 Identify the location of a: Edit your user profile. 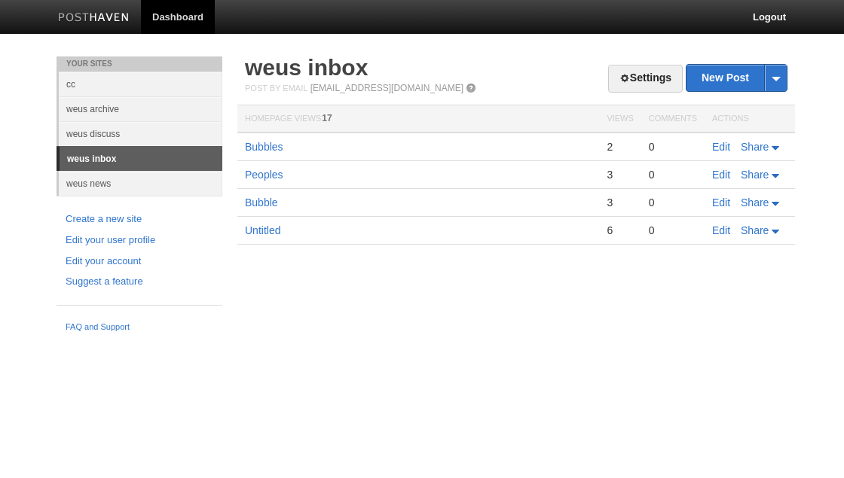
(139, 240).